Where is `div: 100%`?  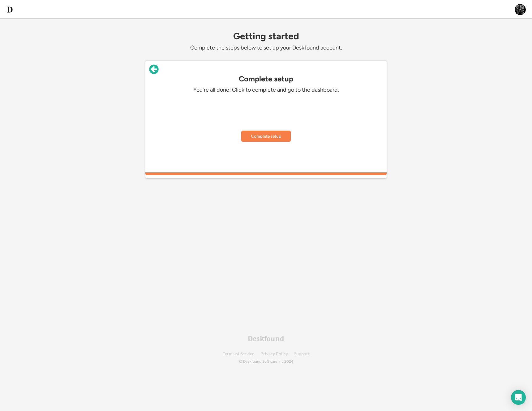 div: 100% is located at coordinates (266, 173).